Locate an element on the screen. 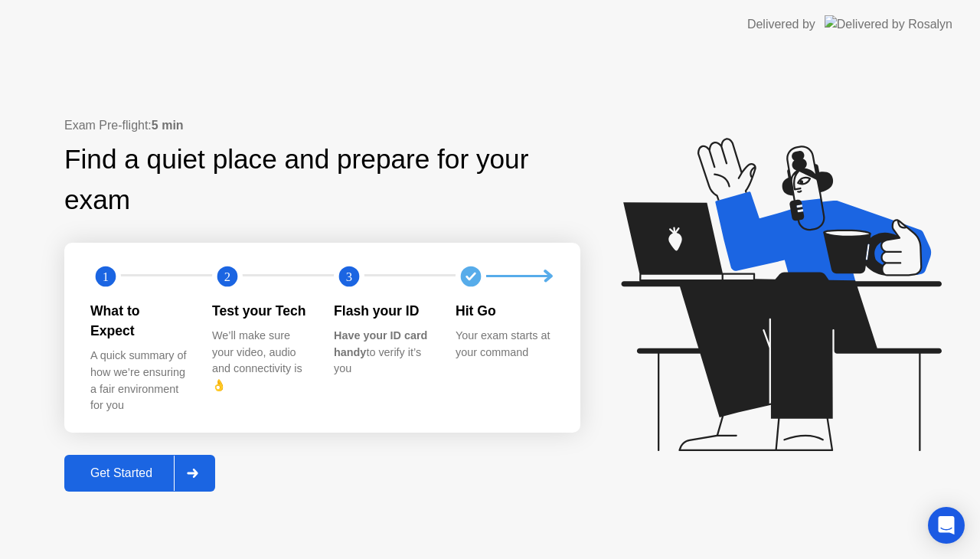 This screenshot has width=980, height=559. div: We’ll make sure your video, audio and connectivity is 👌 is located at coordinates (260, 361).